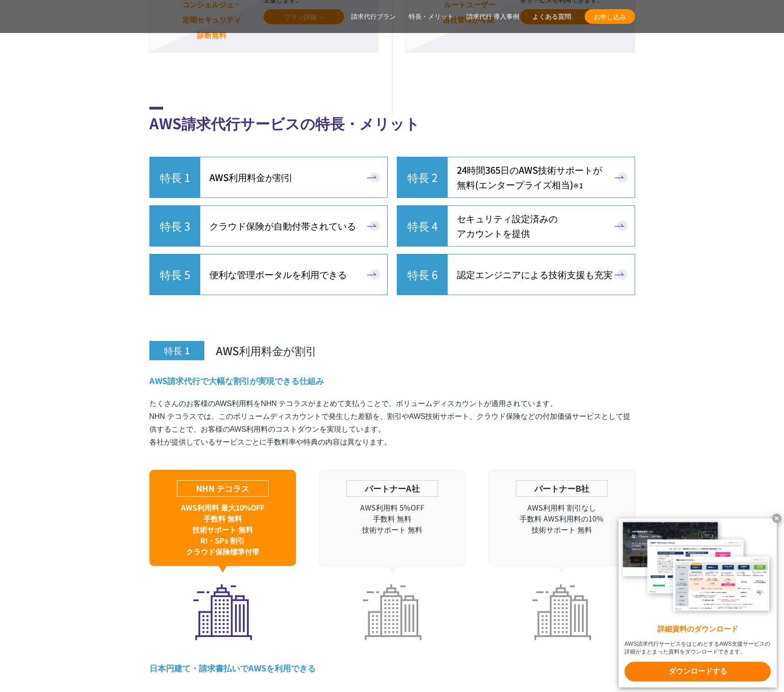 This screenshot has height=692, width=784. Describe the element at coordinates (698, 648) in the screenshot. I see `x-t: AWS請求代行サービスをはじめとするAWS支援サービスの詳細がまとまった資料をダウンロードできます。` at that location.